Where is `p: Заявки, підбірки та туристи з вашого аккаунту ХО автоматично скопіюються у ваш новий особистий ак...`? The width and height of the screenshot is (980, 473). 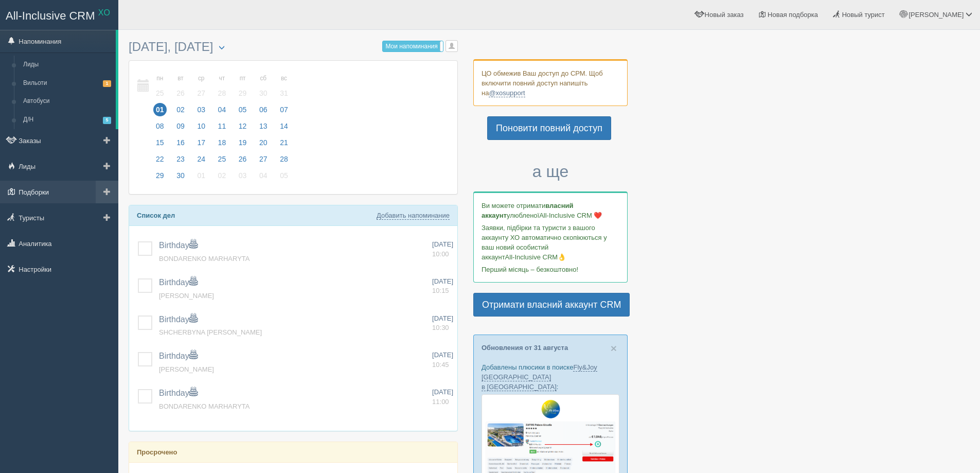 p: Заявки, підбірки та туристи з вашого аккаунту ХО автоматично скопіюються у ваш новий особистий ак... is located at coordinates (551, 242).